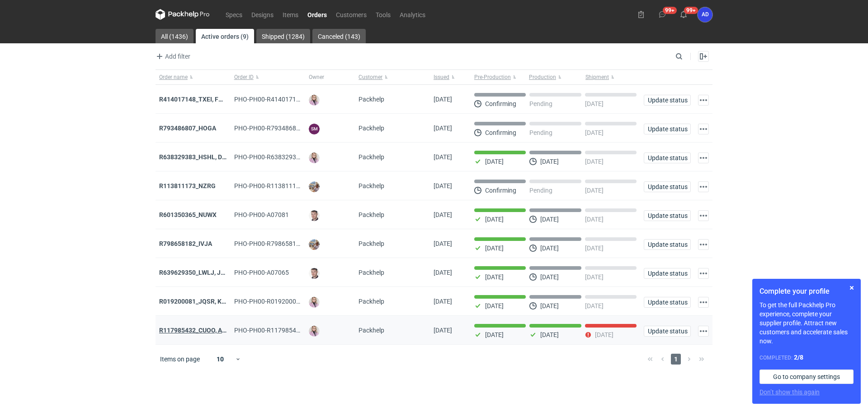 The height and width of the screenshot is (411, 868). I want to click on a: R798658182_IVJA, so click(185, 244).